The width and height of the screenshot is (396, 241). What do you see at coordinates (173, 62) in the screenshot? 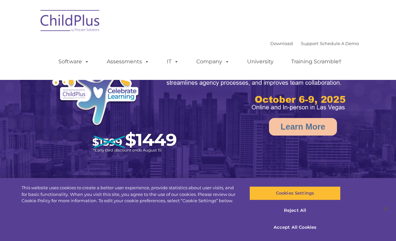
I see `a: IT` at bounding box center [173, 62].